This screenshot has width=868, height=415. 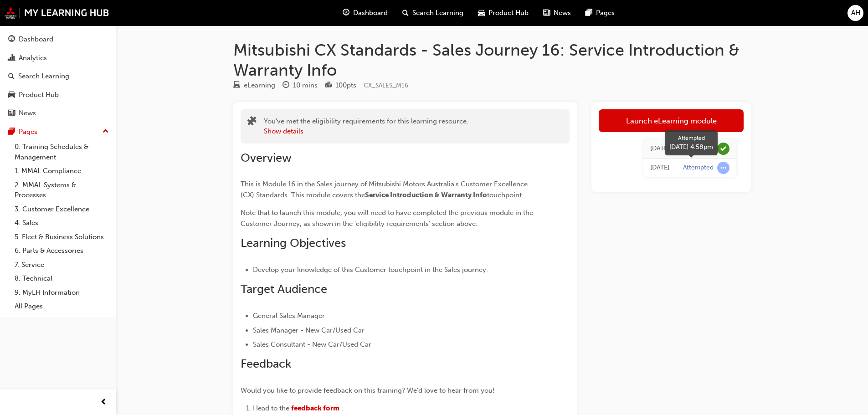 What do you see at coordinates (103, 402) in the screenshot?
I see `span: prev-icon` at bounding box center [103, 402].